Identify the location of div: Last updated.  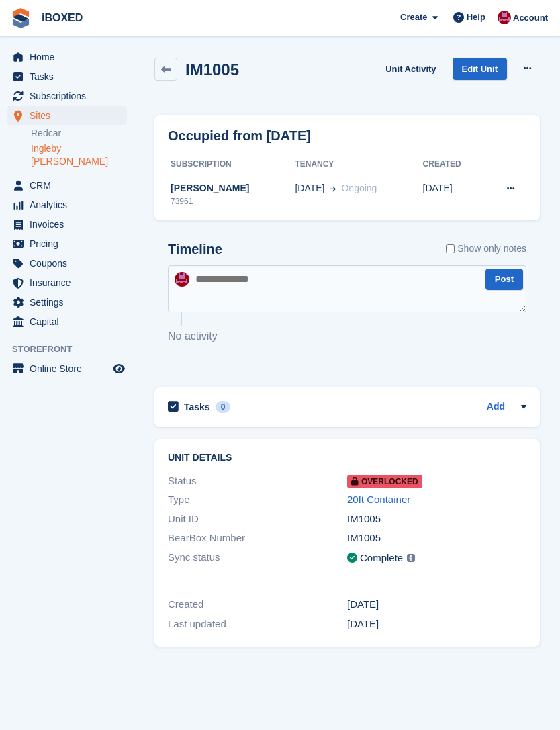
(257, 624).